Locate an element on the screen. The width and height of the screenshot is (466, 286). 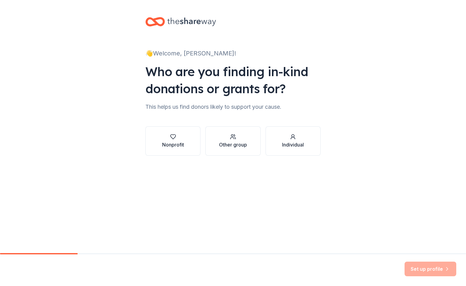
div: Nonprofit is located at coordinates (173, 145).